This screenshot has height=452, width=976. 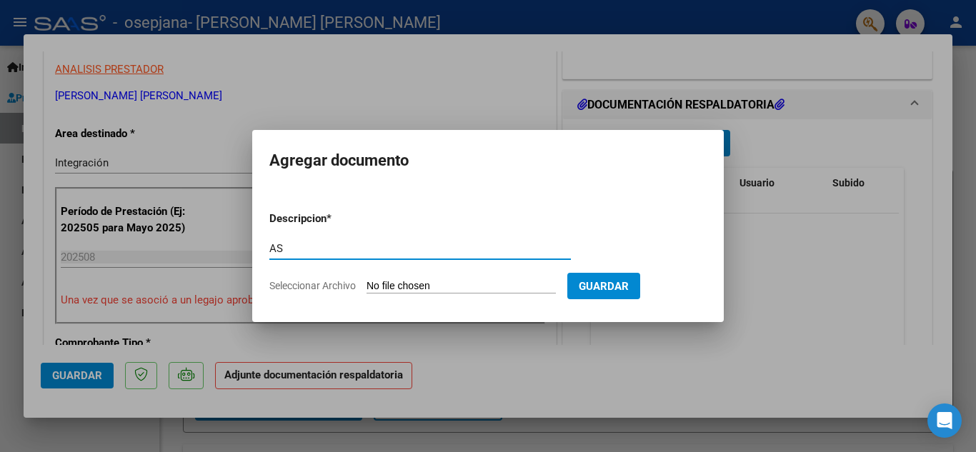 I want to click on h2: Agregar documento, so click(x=488, y=161).